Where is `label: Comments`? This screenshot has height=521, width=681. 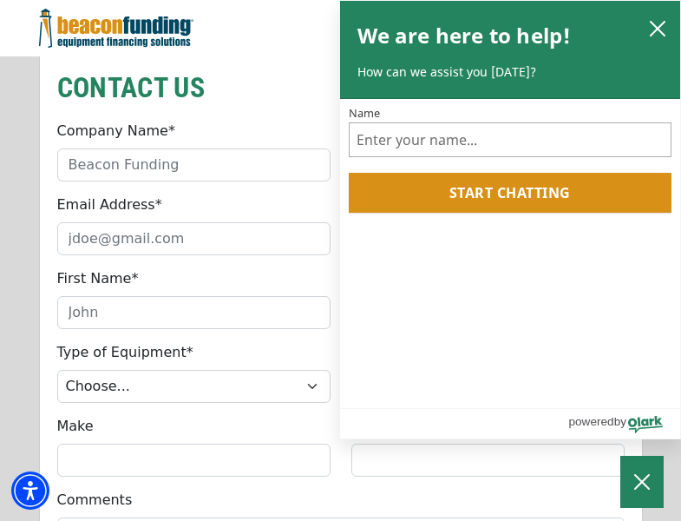 label: Comments is located at coordinates (95, 500).